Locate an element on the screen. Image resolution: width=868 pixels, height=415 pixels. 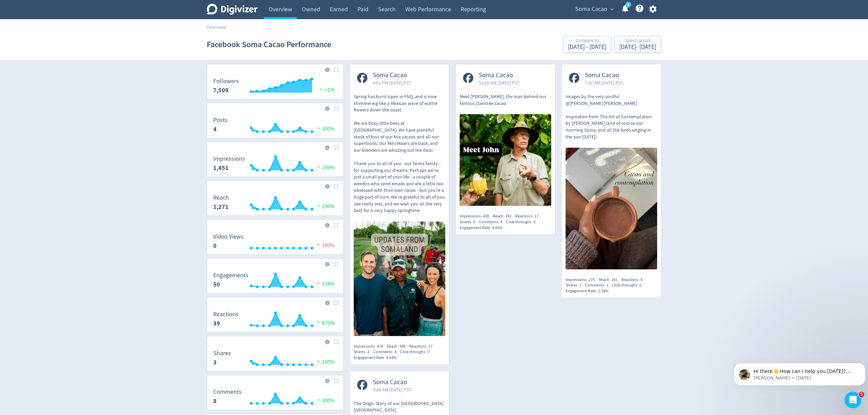
dt: Reactions is located at coordinates (226, 314).